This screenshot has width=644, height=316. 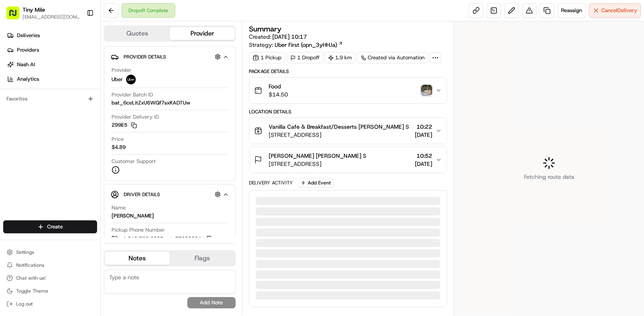 What do you see at coordinates (392, 58) in the screenshot?
I see `div: Created via Automation` at bounding box center [392, 58].